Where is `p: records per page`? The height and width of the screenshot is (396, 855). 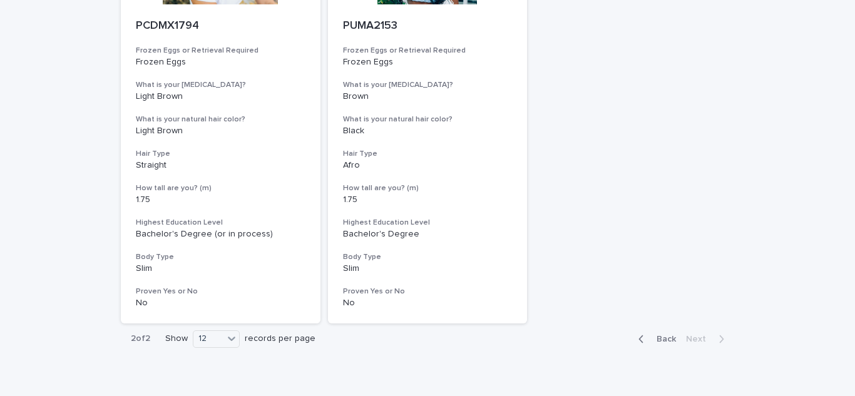
p: records per page is located at coordinates (280, 339).